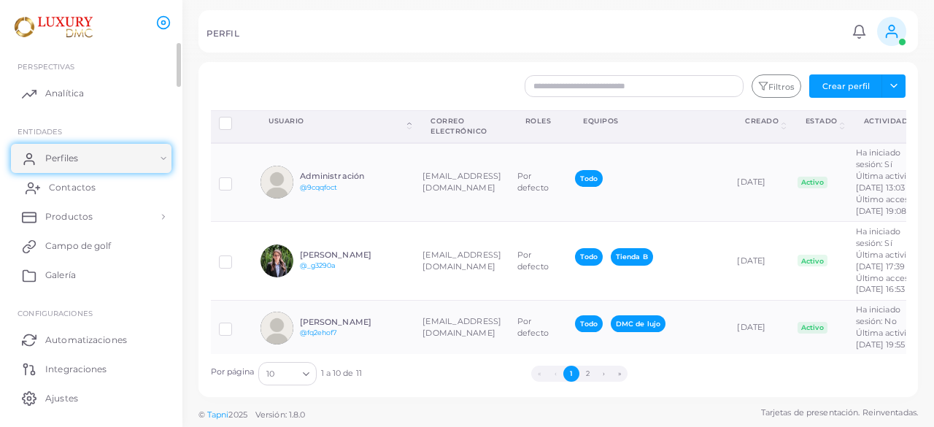 The width and height of the screenshot is (934, 427). What do you see at coordinates (91, 188) in the screenshot?
I see `a: Contactos` at bounding box center [91, 188].